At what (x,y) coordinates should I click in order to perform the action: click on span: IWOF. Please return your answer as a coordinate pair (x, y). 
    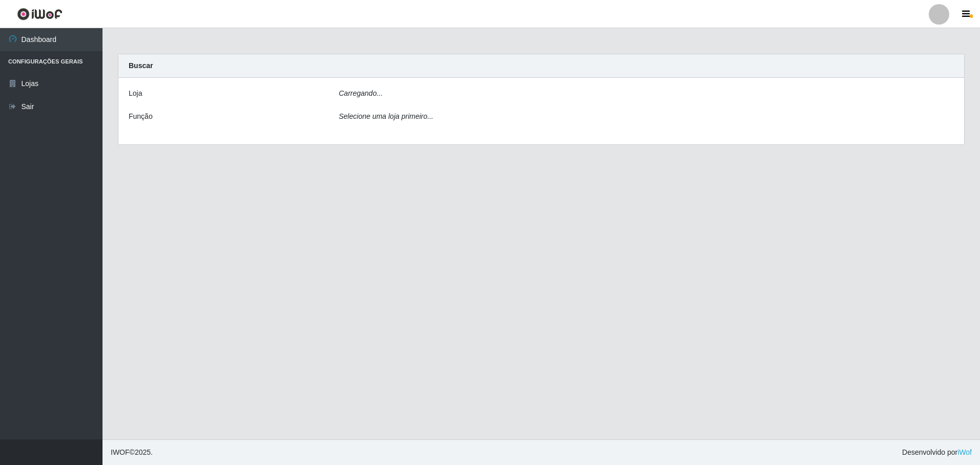
    Looking at the image, I should click on (120, 452).